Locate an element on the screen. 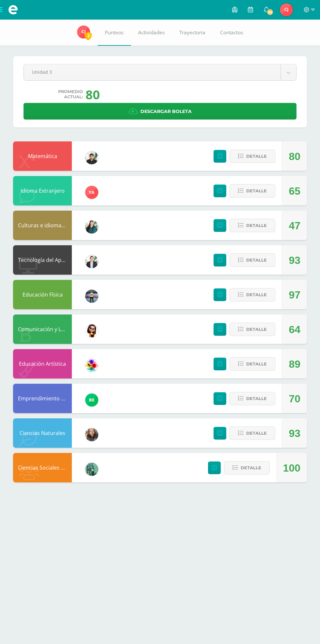 The width and height of the screenshot is (320, 644). div: Ciencias Naturales is located at coordinates (43, 433).